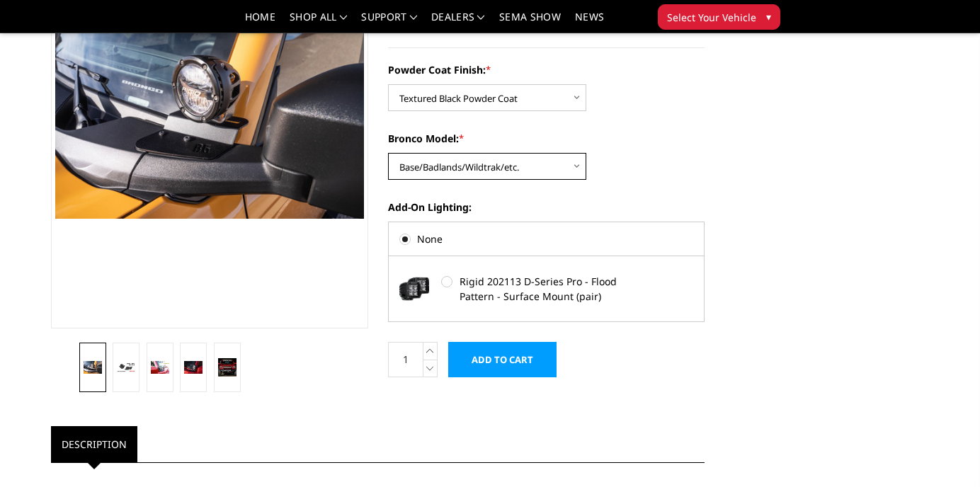 This screenshot has height=487, width=980. Describe the element at coordinates (545, 289) in the screenshot. I see `label: Rigid 202113 D-Series Pro - Flood Pattern - Surface Mount (pair)` at that location.